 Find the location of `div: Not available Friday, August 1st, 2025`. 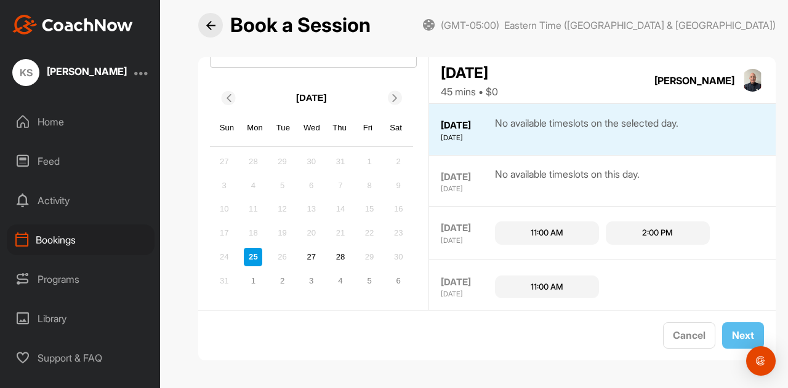

div: Not available Friday, August 1st, 2025 is located at coordinates (369, 162).